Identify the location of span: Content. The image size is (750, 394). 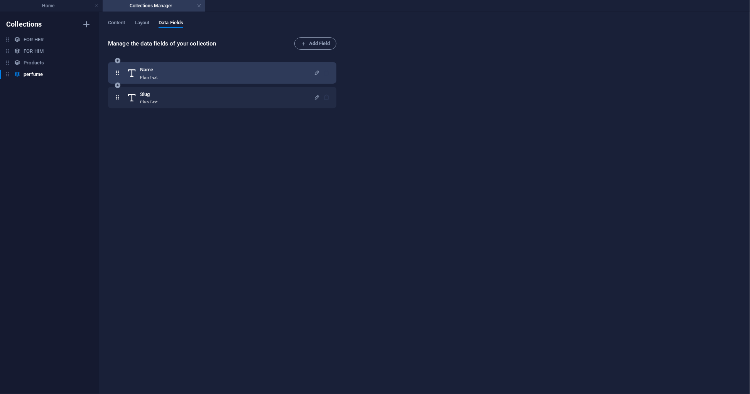
(117, 24).